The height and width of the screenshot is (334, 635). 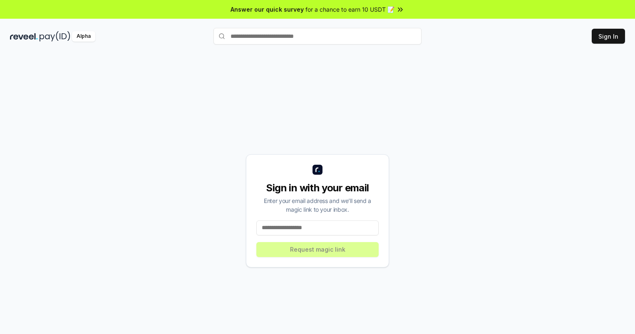 I want to click on span: Answer our quick survey, so click(x=267, y=9).